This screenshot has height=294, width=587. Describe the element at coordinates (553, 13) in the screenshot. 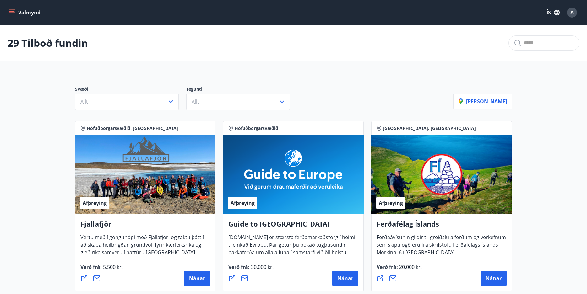

I see `button: ÍS` at that location.